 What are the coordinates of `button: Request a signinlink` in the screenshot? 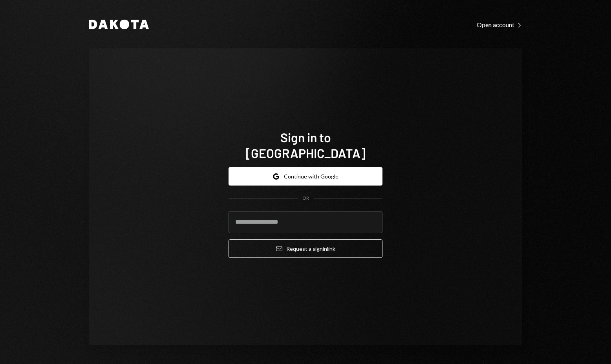 It's located at (306, 248).